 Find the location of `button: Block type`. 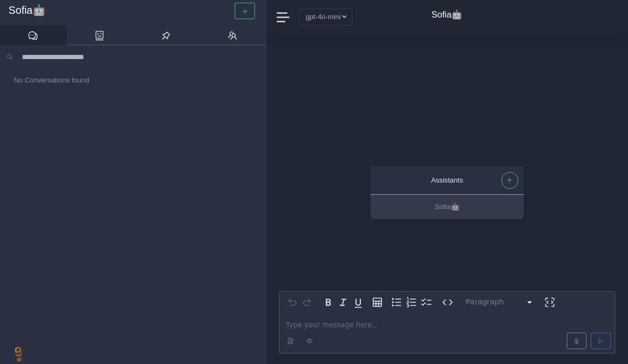

button: Block type is located at coordinates (500, 302).